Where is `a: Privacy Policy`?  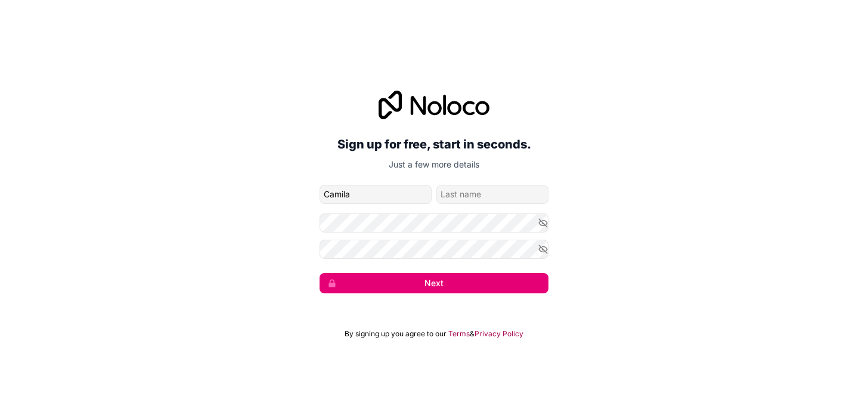
a: Privacy Policy is located at coordinates (499, 334).